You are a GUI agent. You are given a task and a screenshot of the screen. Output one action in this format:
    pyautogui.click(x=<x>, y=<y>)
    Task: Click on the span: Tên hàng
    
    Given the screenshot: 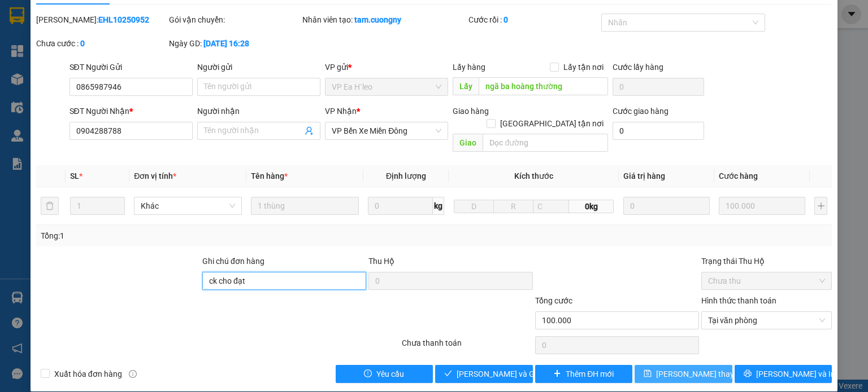 What is the action you would take?
    pyautogui.click(x=269, y=176)
    